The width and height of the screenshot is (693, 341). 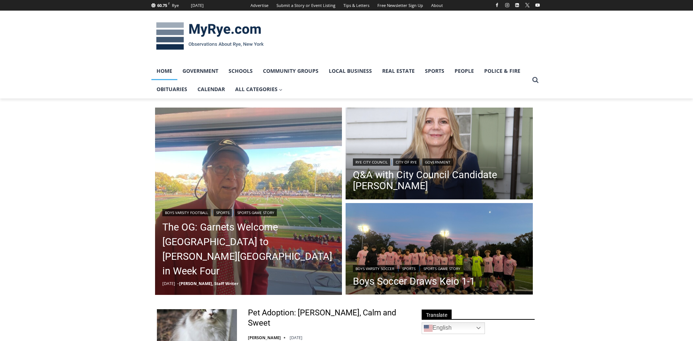 I want to click on img: (PHOTO: The Rye Boys Soccer team from their match agains Keio Academy on September 30, 2025. Cred..., so click(x=439, y=250).